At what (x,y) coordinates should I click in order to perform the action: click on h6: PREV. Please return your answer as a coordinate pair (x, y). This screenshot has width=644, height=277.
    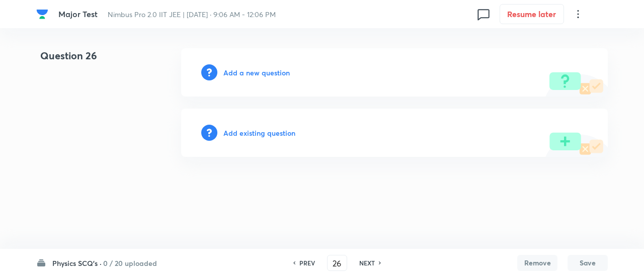
    Looking at the image, I should click on (307, 263).